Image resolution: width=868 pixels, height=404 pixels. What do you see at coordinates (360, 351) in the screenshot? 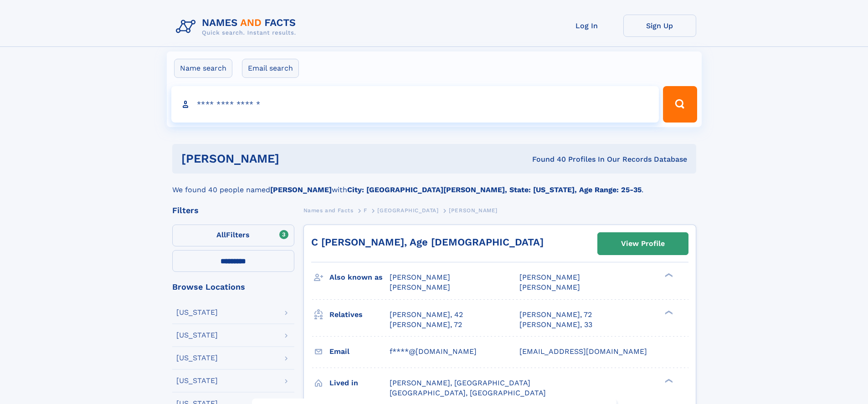
I see `h3: Email` at bounding box center [360, 351].